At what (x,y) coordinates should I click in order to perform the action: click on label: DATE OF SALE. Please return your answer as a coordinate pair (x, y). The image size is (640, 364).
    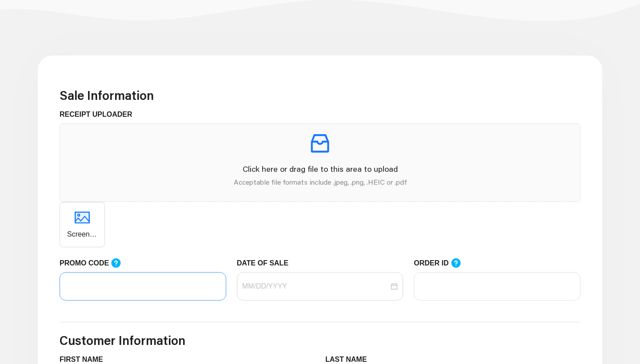
    Looking at the image, I should click on (266, 263).